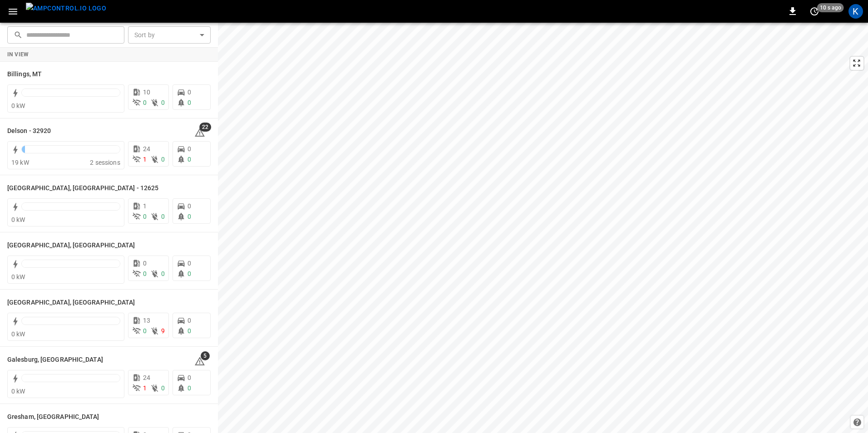 Image resolution: width=868 pixels, height=433 pixels. What do you see at coordinates (29, 131) in the screenshot?
I see `h6: Delson - 32920` at bounding box center [29, 131].